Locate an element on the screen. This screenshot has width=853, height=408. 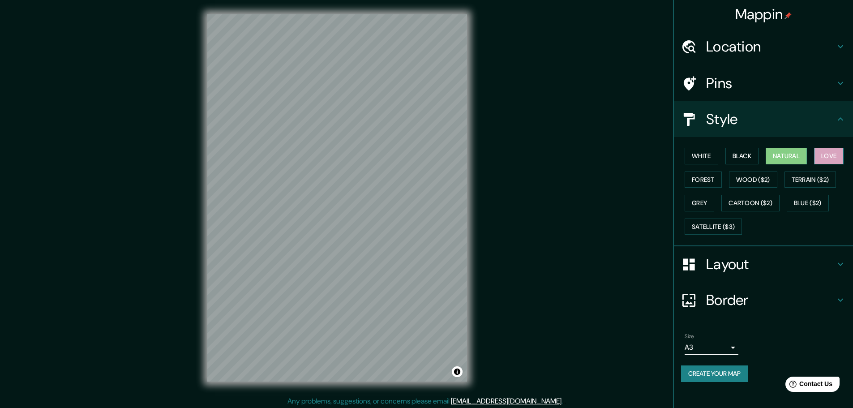
button: Satellite ($3) is located at coordinates (713, 227).